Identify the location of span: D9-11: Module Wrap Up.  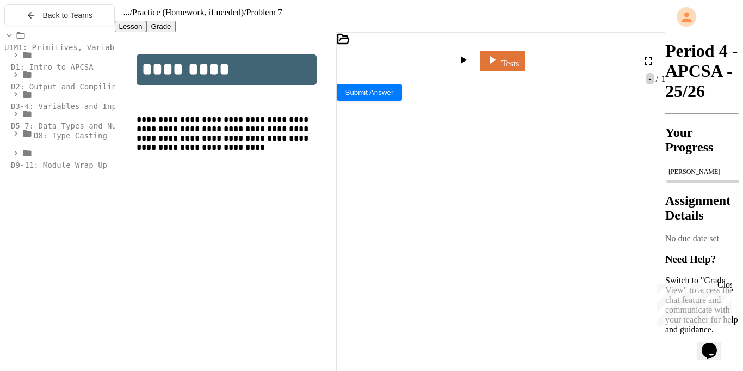
(59, 165).